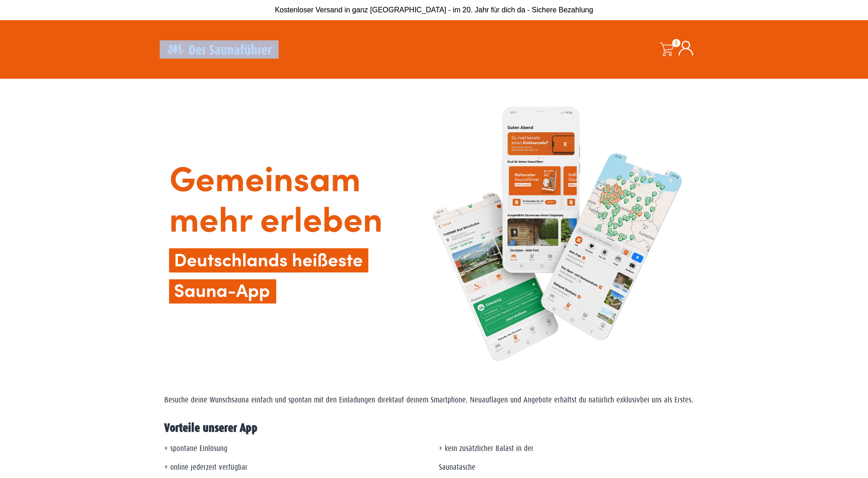 This screenshot has width=868, height=478. I want to click on h2: Vorteile unserer App, so click(434, 428).